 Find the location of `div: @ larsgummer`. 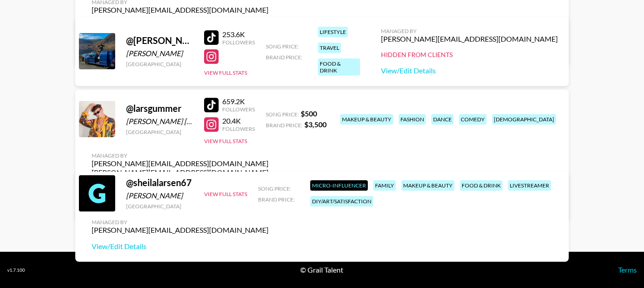

div: @ larsgummer is located at coordinates (159, 108).